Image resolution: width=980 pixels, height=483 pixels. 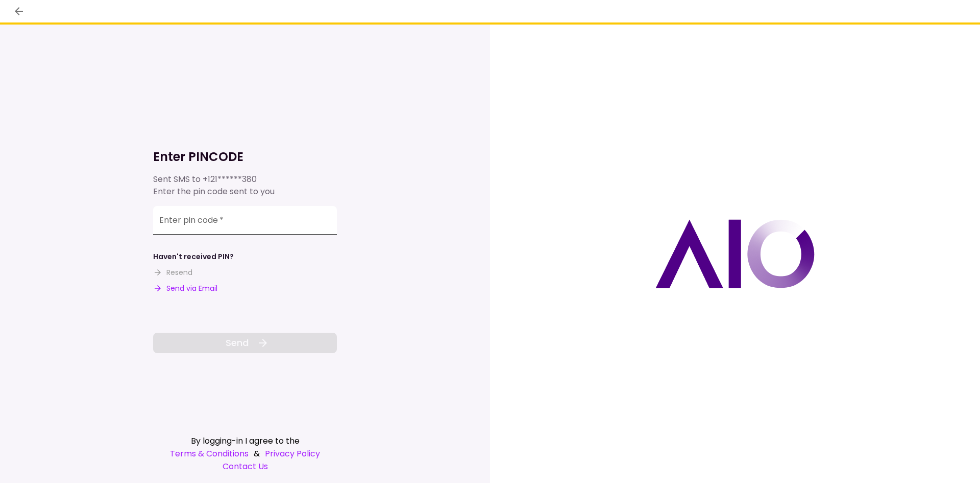 What do you see at coordinates (172, 272) in the screenshot?
I see `button: Resend` at bounding box center [172, 272].